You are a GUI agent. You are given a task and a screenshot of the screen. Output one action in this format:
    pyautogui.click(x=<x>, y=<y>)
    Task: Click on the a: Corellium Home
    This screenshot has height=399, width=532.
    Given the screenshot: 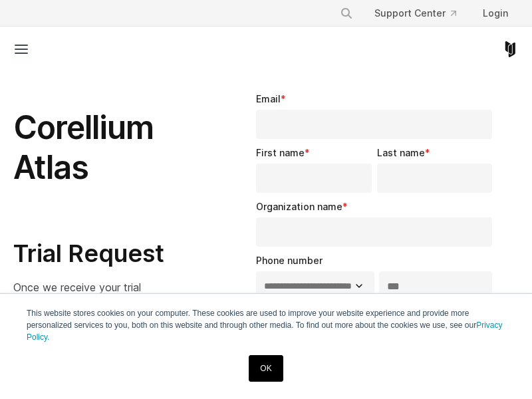 What is the action you would take?
    pyautogui.click(x=509, y=50)
    